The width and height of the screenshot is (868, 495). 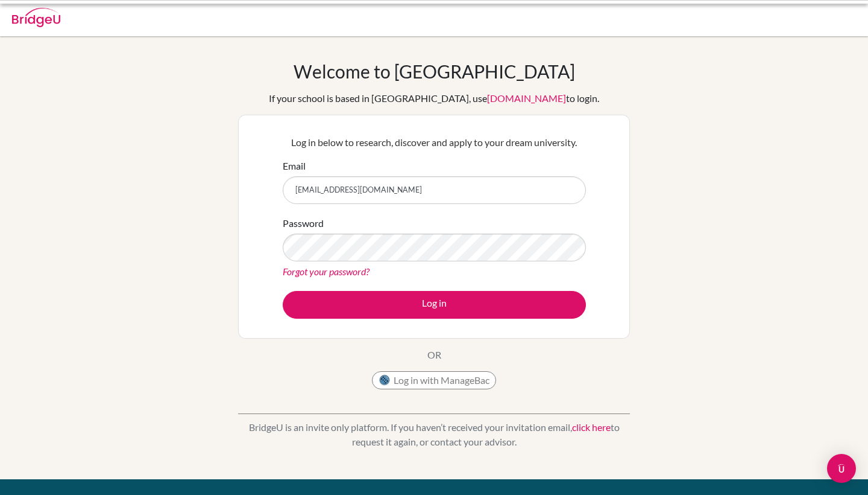 What do you see at coordinates (591, 427) in the screenshot?
I see `a: click here` at bounding box center [591, 427].